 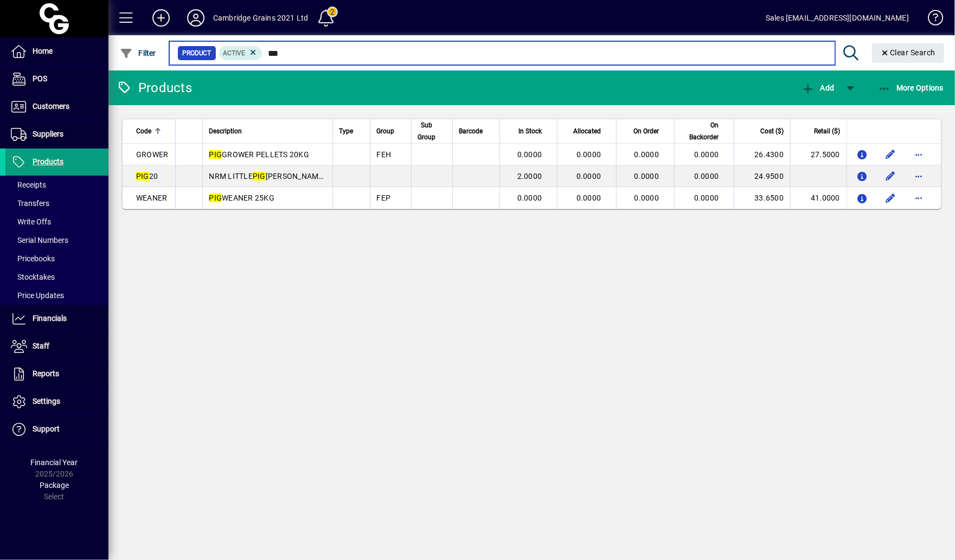 I want to click on span: Products, so click(x=48, y=161).